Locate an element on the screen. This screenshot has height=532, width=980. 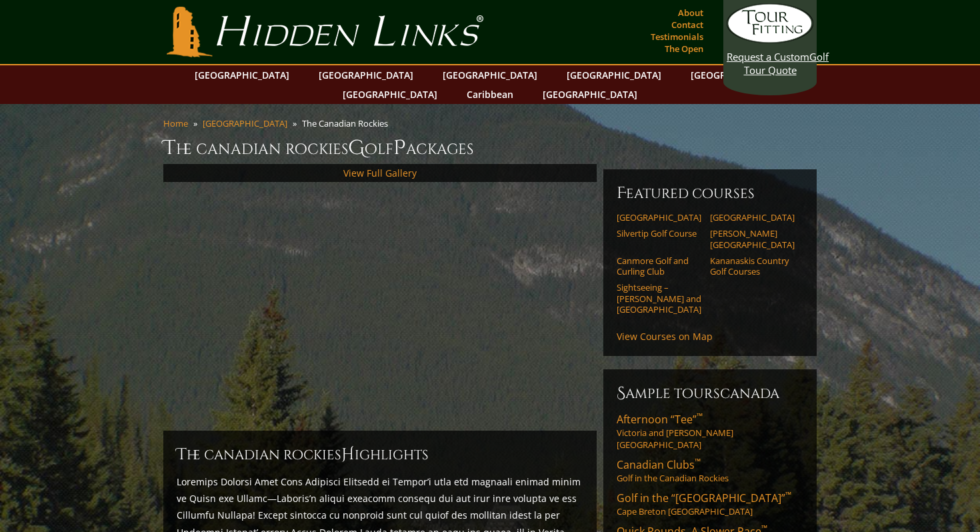
a: View Courses on Map is located at coordinates (665, 336).